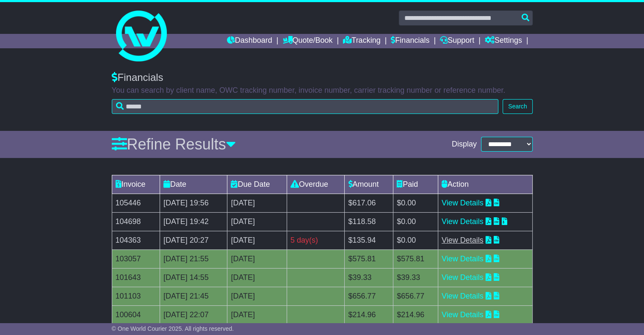 The height and width of the screenshot is (335, 644). I want to click on td: $617.06, so click(369, 203).